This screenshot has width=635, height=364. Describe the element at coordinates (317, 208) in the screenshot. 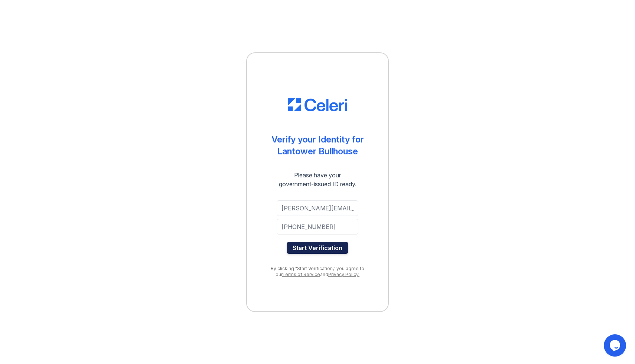

I see `input: Email` at that location.